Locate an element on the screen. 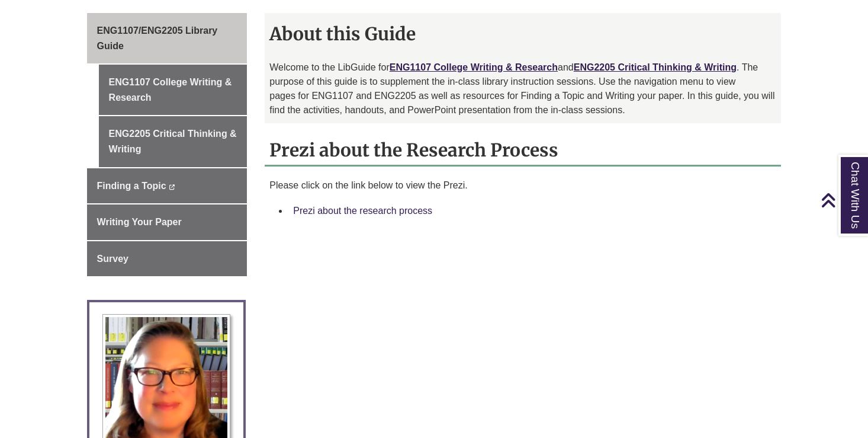 The height and width of the screenshot is (438, 868). a: Back to Top is located at coordinates (843, 200).